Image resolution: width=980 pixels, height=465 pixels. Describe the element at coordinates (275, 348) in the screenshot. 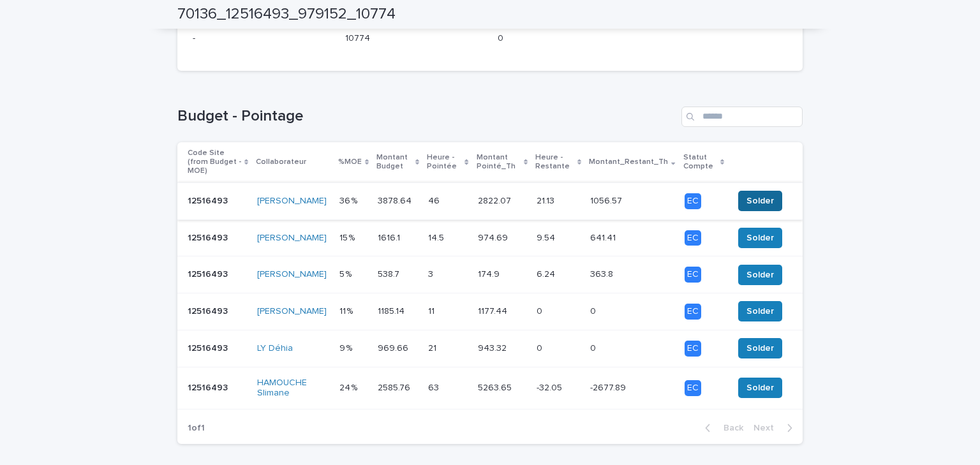

I see `a: LY Déhia` at that location.